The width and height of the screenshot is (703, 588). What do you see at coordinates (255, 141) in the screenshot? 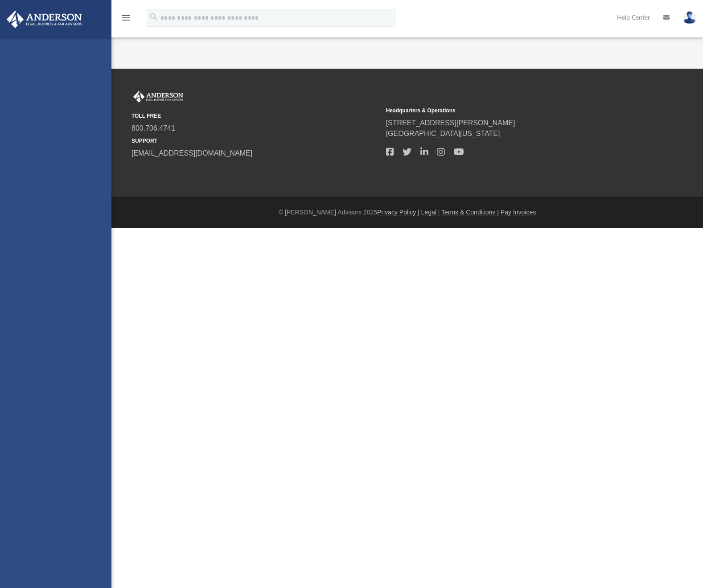
I see `small: SUPPORT` at bounding box center [255, 141].